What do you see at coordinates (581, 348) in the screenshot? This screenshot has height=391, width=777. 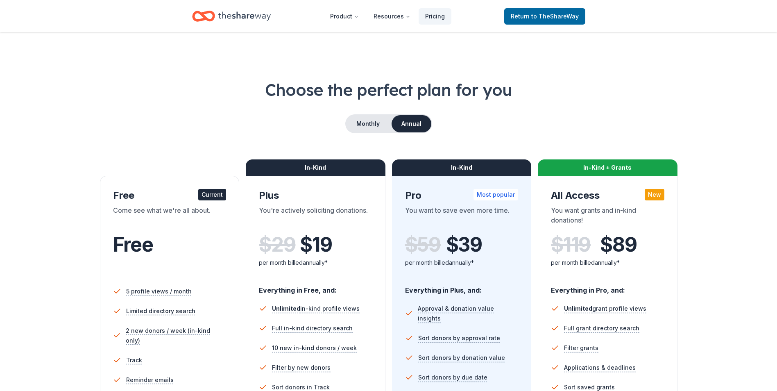 I see `span: Filter grants` at bounding box center [581, 348].